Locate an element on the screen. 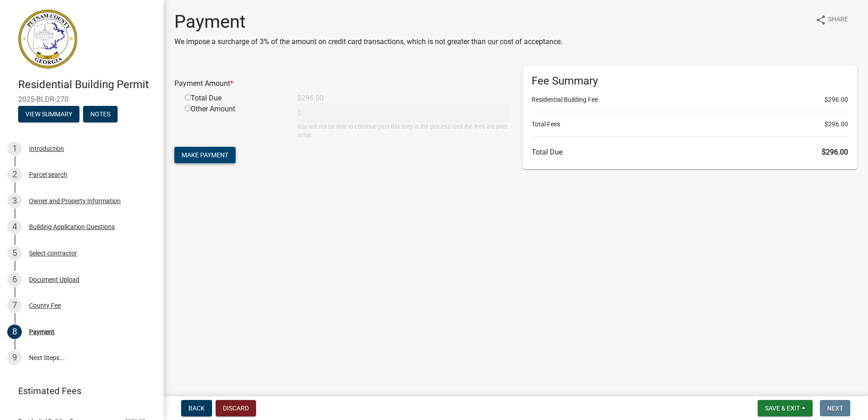  div: 5 is located at coordinates (15, 253).